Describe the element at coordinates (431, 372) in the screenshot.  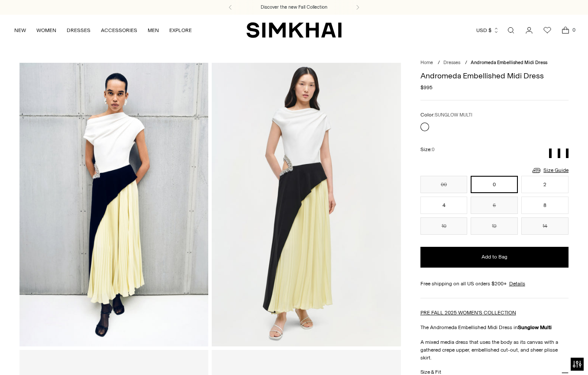
I see `h3: Size & Fit` at that location.